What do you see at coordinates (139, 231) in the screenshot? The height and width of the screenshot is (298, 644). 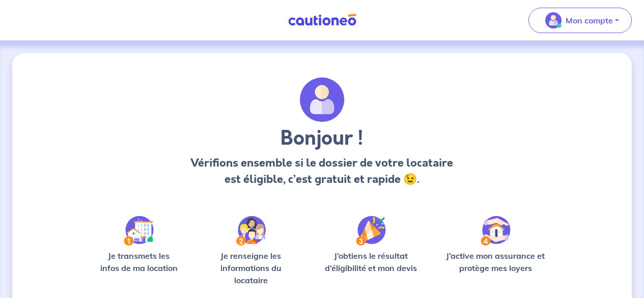 I see `img: /static/90a569abe86eec82015bcaae536bd8e6/Step-1.svg` at bounding box center [139, 231].